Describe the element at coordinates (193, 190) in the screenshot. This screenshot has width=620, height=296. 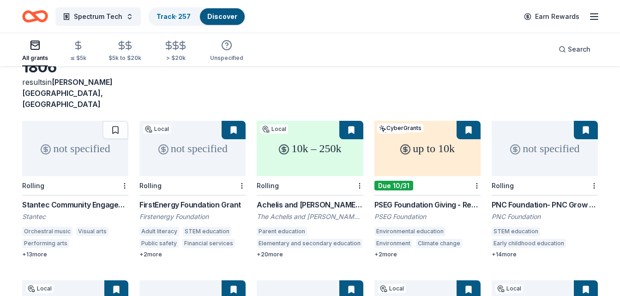
I see `a: not specifiedLocalRollingFirstEnergy Foundation GrantFirstenergy FoundationAdult literacySTEM edu...` at that location.